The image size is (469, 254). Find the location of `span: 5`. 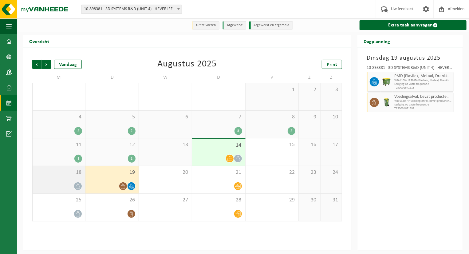

span: 5 is located at coordinates (112, 117).